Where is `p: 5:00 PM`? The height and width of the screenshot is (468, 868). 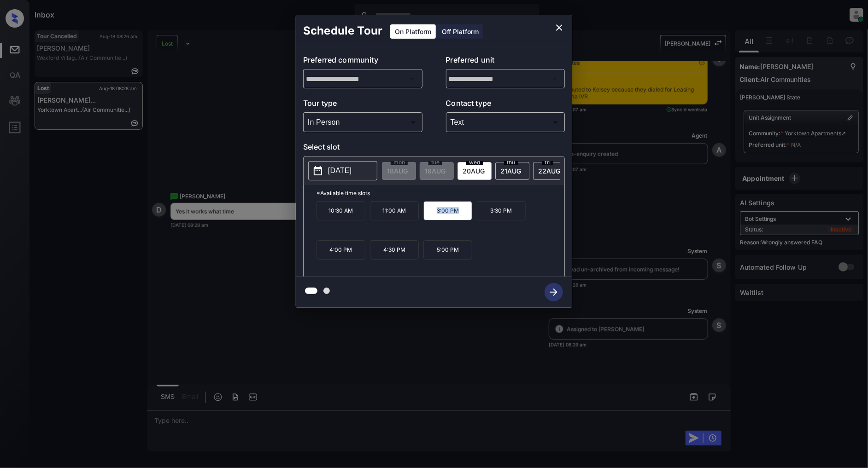
p: 5:00 PM is located at coordinates (448, 250).